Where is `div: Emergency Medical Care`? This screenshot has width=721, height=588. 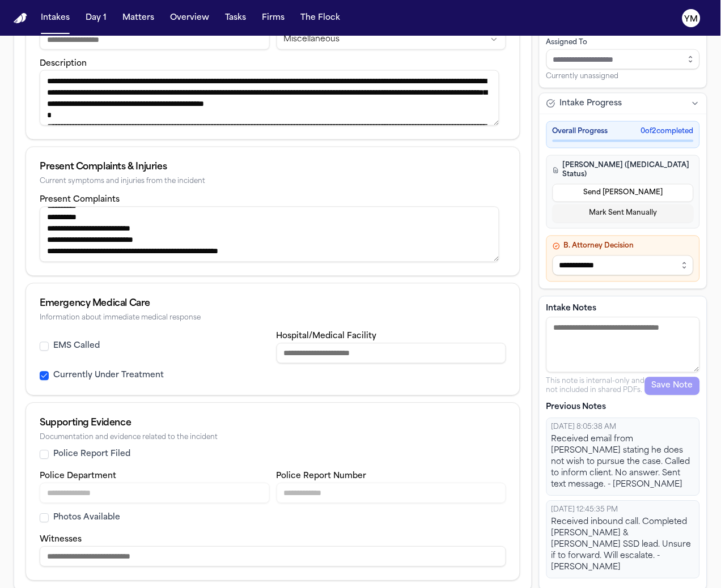
div: Emergency Medical Care is located at coordinates (273, 304).